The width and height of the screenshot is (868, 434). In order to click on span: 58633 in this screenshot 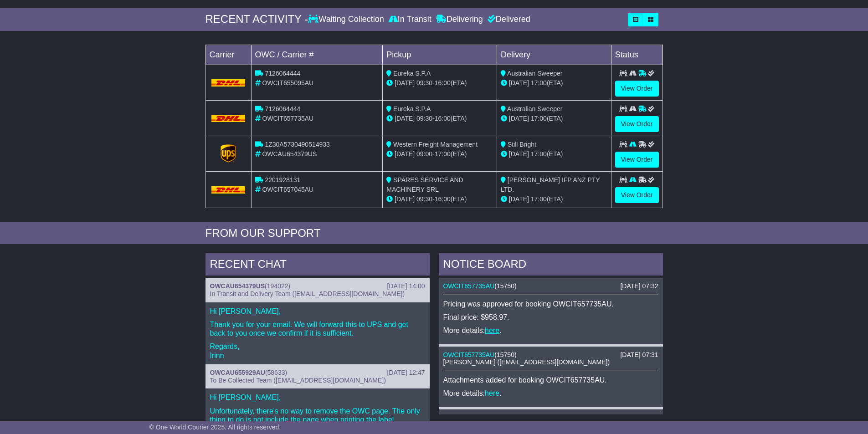, I will do `click(276, 373)`.